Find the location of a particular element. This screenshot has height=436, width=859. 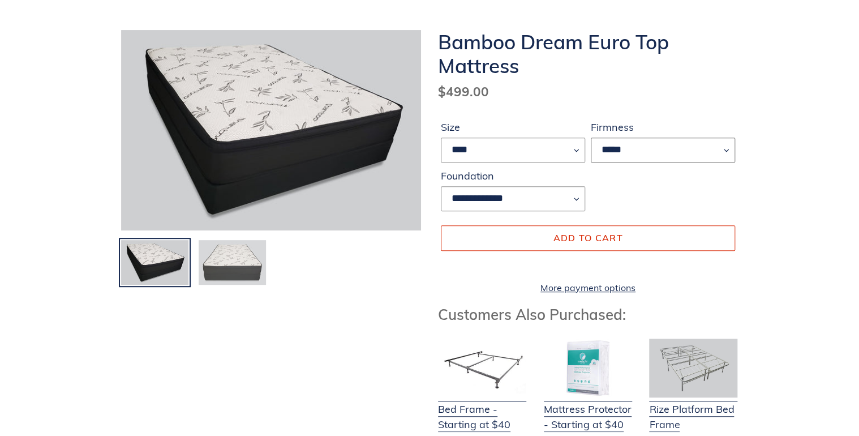

h3: Customers Also Purchased: is located at coordinates (588, 314).